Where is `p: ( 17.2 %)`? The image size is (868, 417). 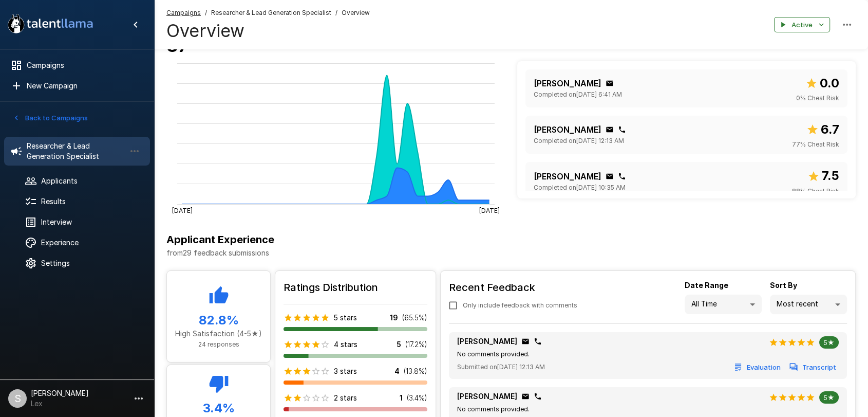
p: ( 17.2 %) is located at coordinates (416, 345).